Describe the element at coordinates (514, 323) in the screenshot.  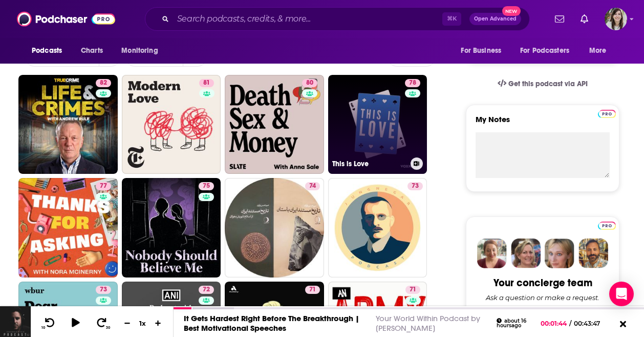
I see `div: about 16 hours ago` at that location.